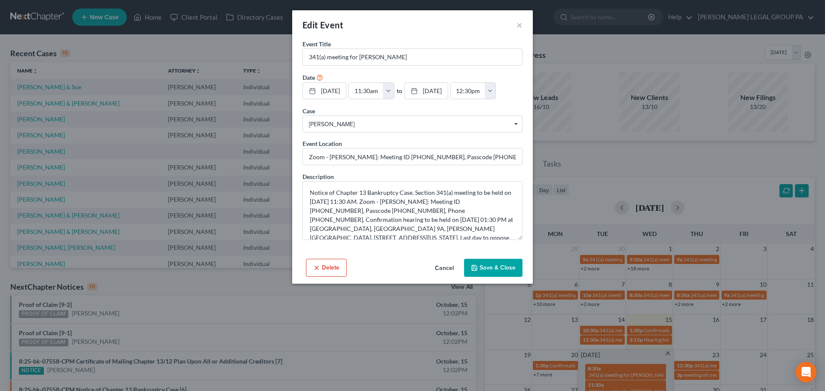 This screenshot has height=391, width=825. I want to click on span: Event Title, so click(317, 44).